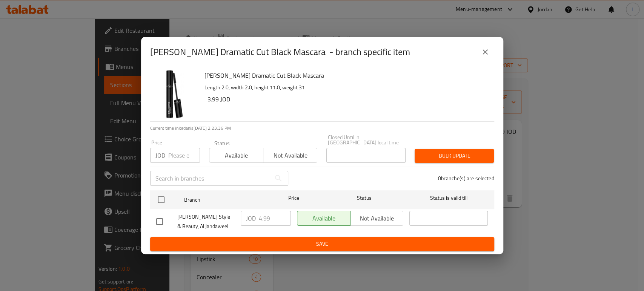 The width and height of the screenshot is (644, 291). Describe the element at coordinates (290, 155) in the screenshot. I see `span: Not available` at that location.